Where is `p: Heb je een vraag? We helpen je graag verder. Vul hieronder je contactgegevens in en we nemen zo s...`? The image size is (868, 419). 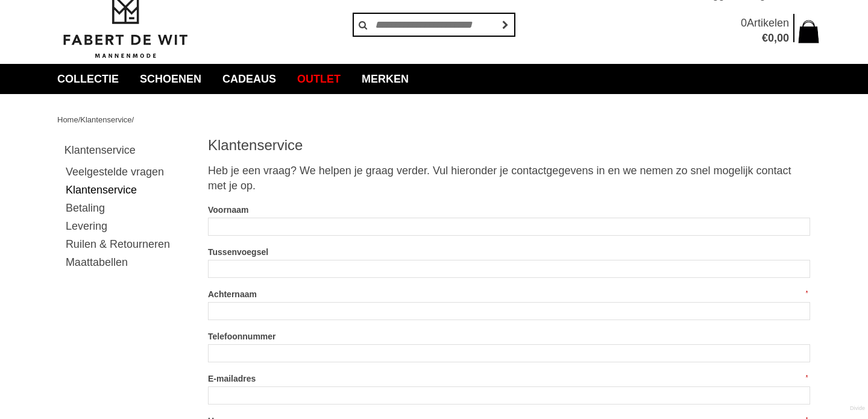 p: Heb je een vraag? We helpen je graag verder. Vul hieronder je contactgegevens in en we nemen zo s... is located at coordinates (509, 178).